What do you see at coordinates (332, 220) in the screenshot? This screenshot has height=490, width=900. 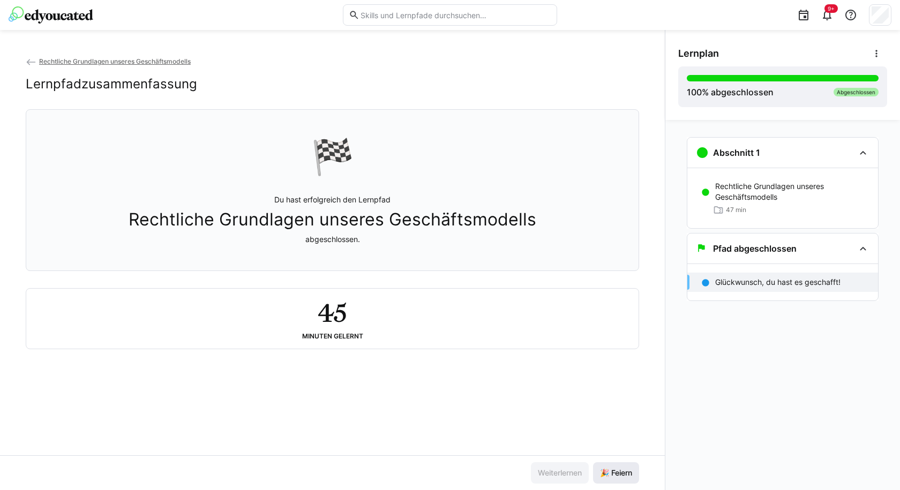 I see `p: Du hast erfolgreich den Lernpfad abgeschlossen.` at bounding box center [332, 220].